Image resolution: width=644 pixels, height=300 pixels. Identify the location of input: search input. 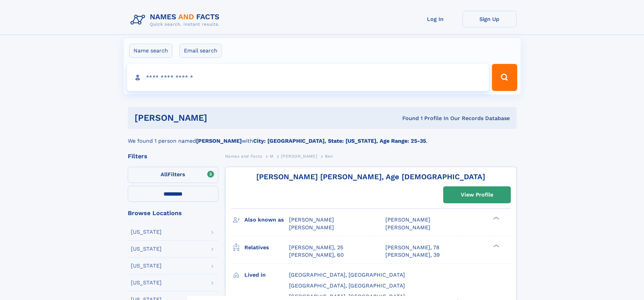
(308, 78).